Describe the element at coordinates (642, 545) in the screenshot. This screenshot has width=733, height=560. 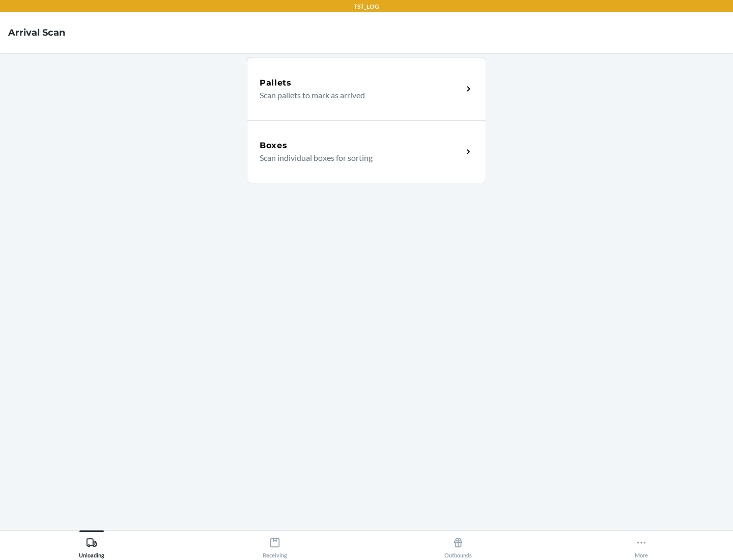
I see `div: More` at that location.